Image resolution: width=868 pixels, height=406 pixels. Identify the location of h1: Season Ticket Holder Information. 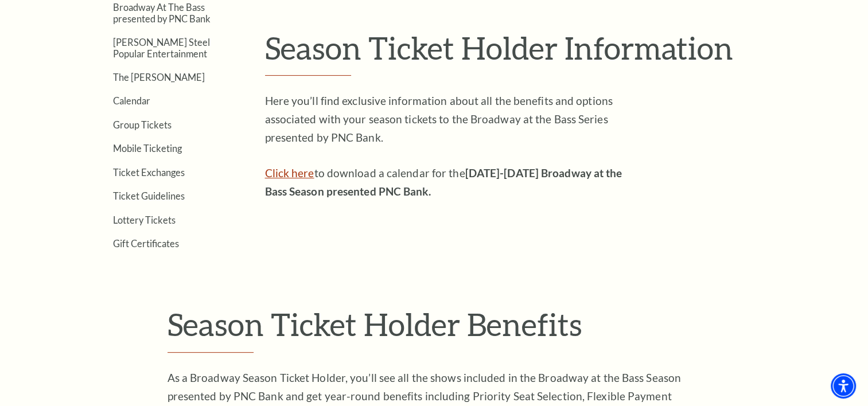
(527, 53).